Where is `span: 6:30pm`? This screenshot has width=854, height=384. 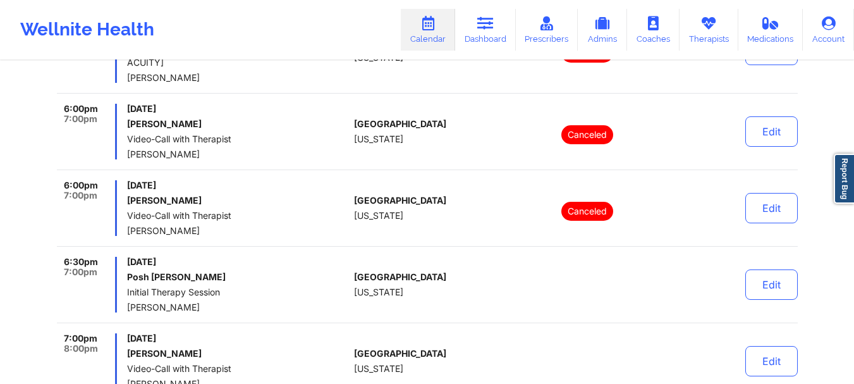 span: 6:30pm is located at coordinates (81, 262).